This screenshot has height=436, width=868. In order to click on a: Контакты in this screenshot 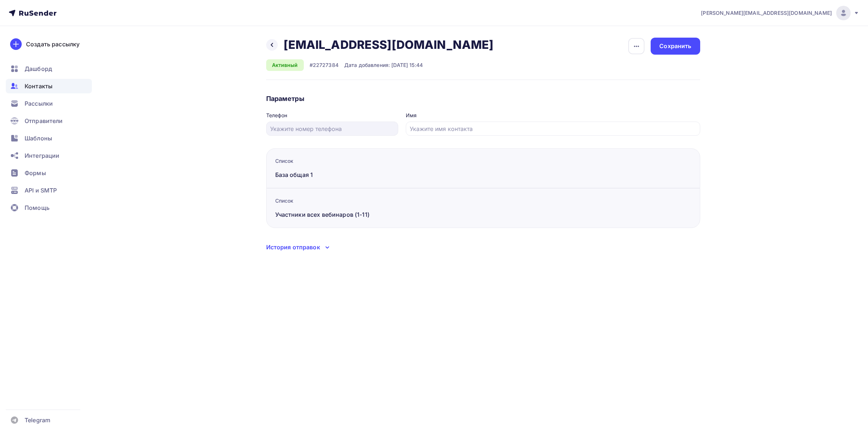, I will do `click(49, 86)`.